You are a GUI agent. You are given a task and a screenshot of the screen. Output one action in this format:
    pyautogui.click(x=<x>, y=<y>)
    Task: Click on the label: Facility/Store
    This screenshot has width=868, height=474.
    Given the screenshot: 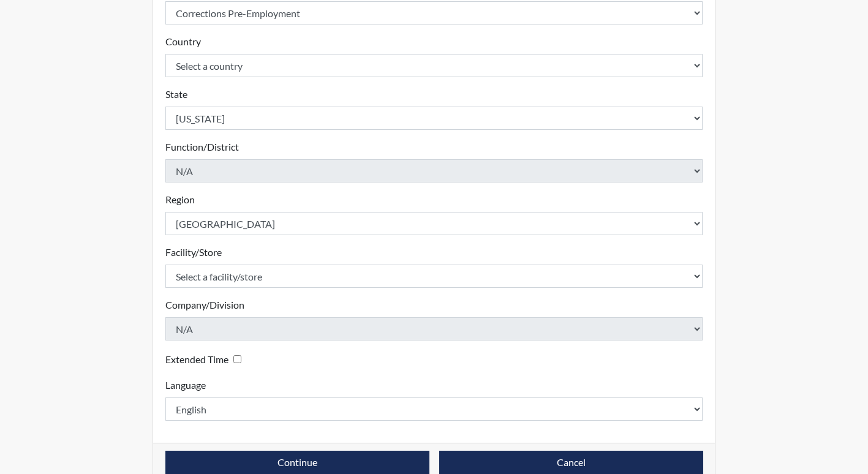 What is the action you would take?
    pyautogui.click(x=194, y=252)
    